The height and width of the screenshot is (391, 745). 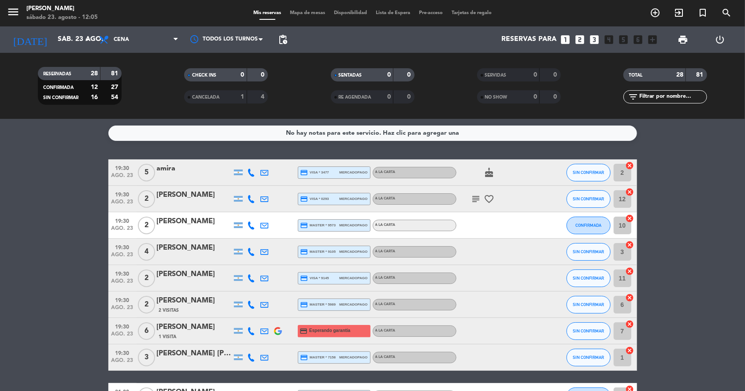 What do you see at coordinates (372, 133) in the screenshot?
I see `div: No hay notas para este servicio. Haz clic para agregar una` at bounding box center [372, 133].